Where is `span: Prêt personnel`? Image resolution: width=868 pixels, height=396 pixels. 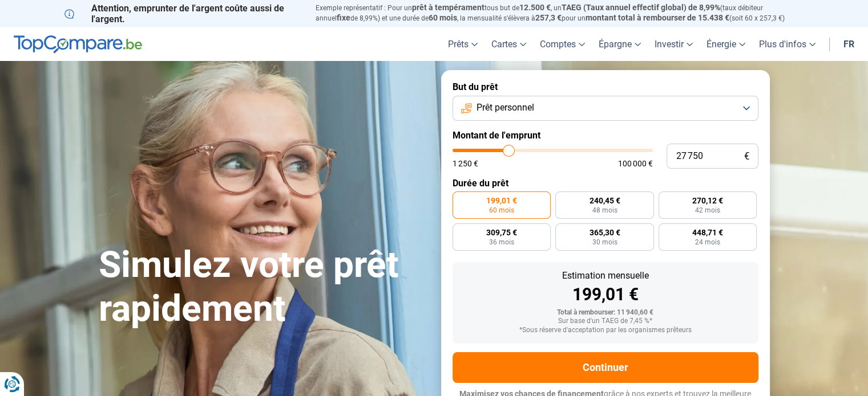
span: Prêt personnel is located at coordinates (505, 108).